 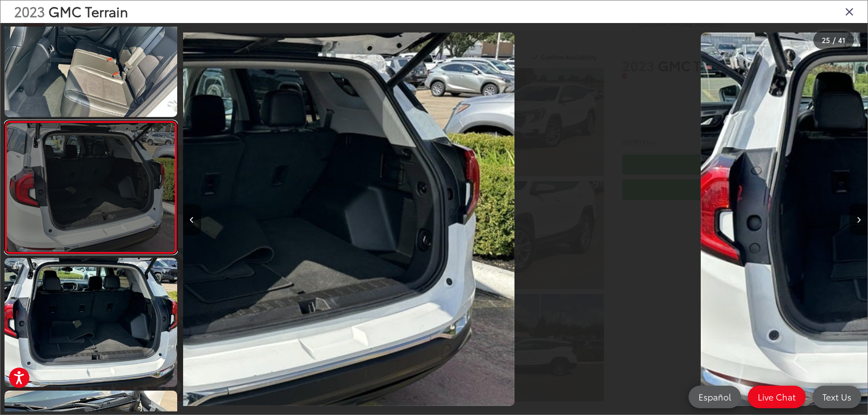 What do you see at coordinates (777, 397) in the screenshot?
I see `span: Live Chat` at bounding box center [777, 397].